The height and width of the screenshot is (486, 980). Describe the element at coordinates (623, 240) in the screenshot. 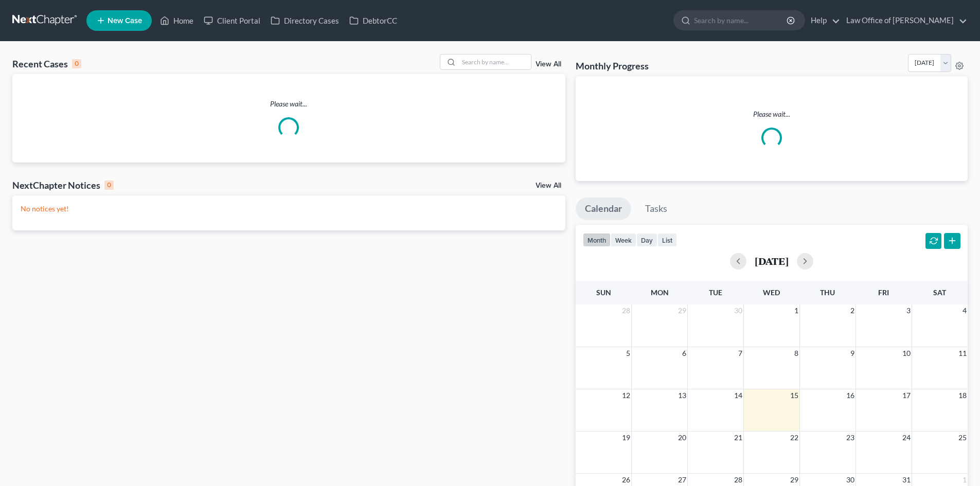

I see `button: week` at that location.